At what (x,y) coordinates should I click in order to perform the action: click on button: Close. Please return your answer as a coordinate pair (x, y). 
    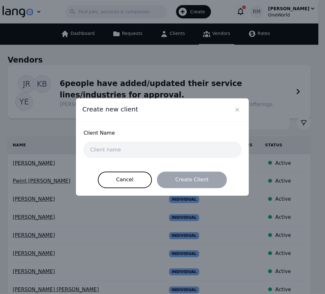
    Looking at the image, I should click on (237, 110).